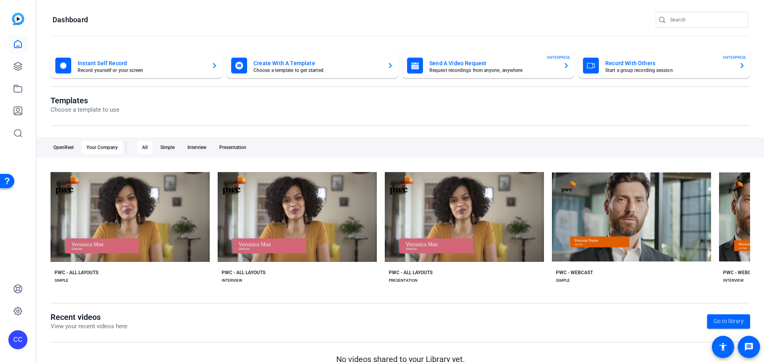 This screenshot has width=764, height=362. Describe the element at coordinates (89, 318) in the screenshot. I see `h1: Recent videos` at that location.